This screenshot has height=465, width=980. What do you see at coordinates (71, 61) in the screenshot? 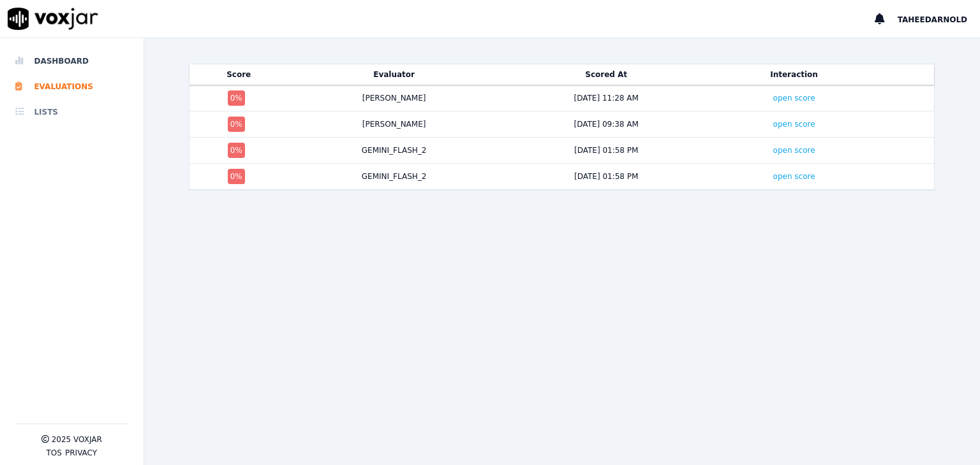
I see `a: Dashboard` at bounding box center [71, 61].